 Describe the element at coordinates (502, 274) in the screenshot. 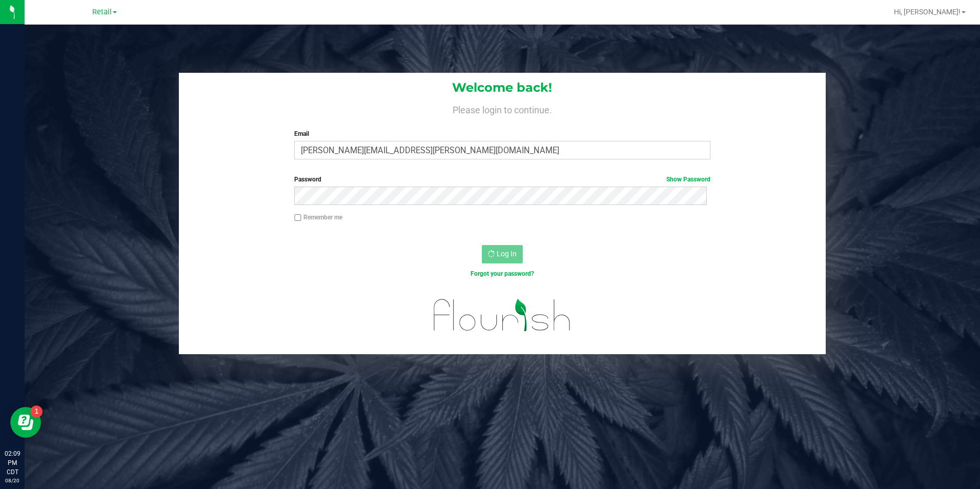

I see `a: Forgot your password?` at that location.